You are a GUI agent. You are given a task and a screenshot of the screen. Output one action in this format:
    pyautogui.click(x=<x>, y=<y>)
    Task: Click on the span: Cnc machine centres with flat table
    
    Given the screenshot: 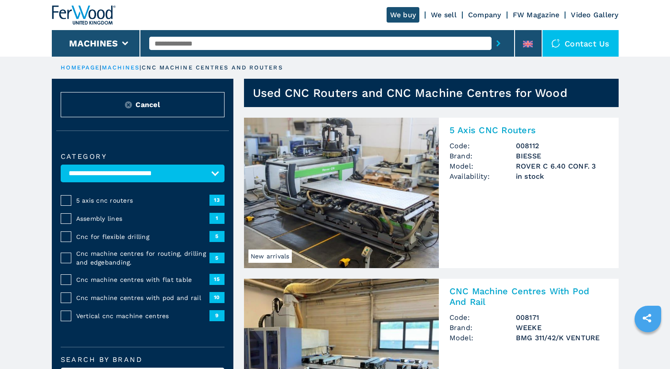 What is the action you would take?
    pyautogui.click(x=143, y=280)
    